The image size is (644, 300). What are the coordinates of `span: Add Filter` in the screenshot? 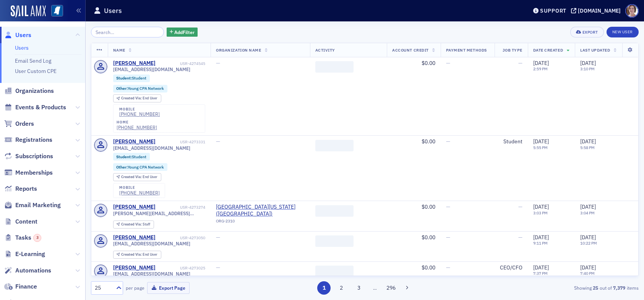 It's located at (184, 32).